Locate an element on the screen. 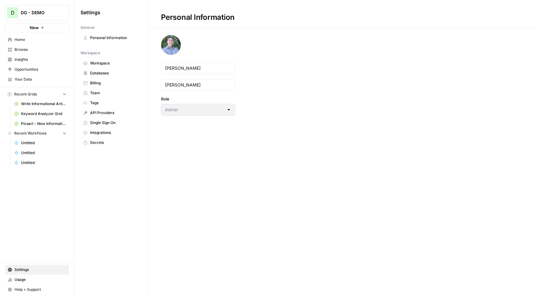  span: Help + Support is located at coordinates (40, 289).